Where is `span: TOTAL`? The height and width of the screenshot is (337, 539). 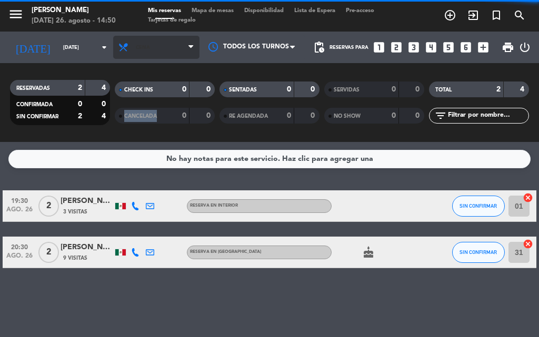
span: TOTAL is located at coordinates (443, 90).